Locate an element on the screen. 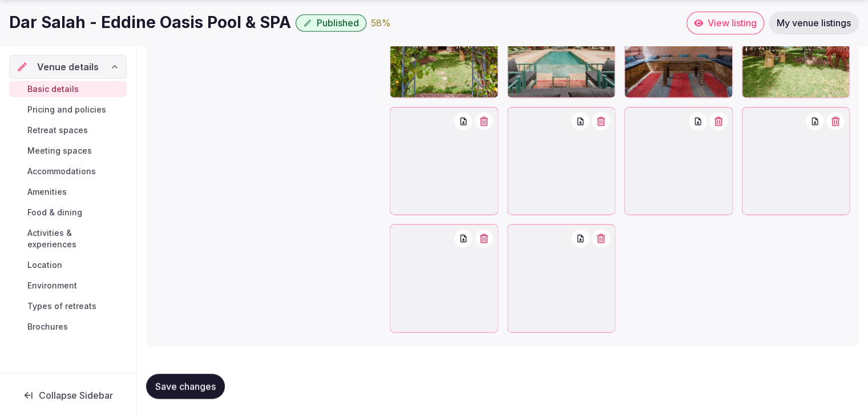 Image resolution: width=868 pixels, height=417 pixels. span: Brochures is located at coordinates (47, 327).